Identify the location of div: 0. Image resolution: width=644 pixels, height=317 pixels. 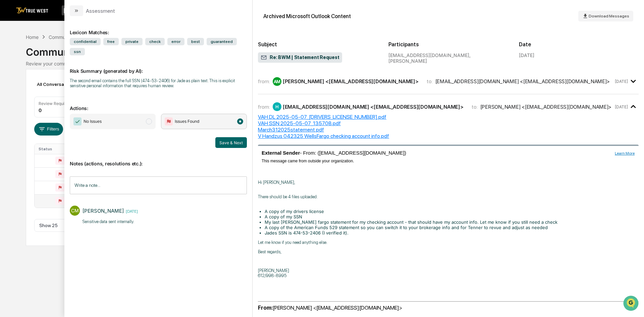
(40, 110).